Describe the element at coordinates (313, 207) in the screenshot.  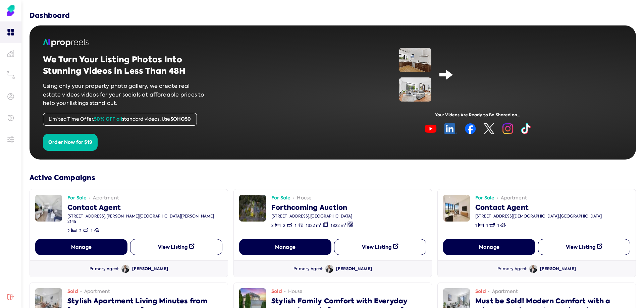
I see `div: Forthcoming Auction` at that location.